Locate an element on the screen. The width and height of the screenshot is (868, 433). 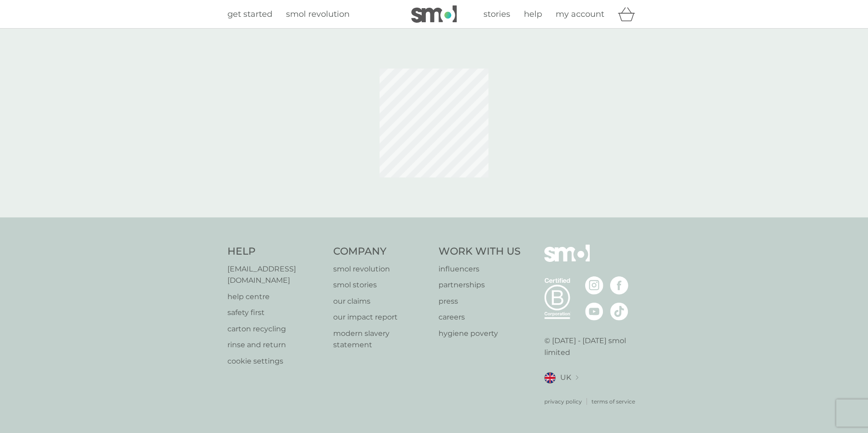
p: hygiene poverty is located at coordinates (479, 334).